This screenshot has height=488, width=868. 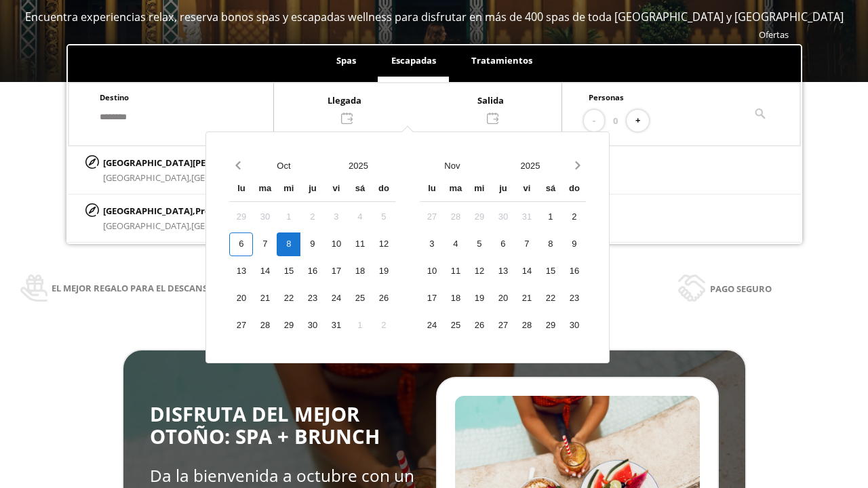 What do you see at coordinates (359, 217) in the screenshot?
I see `div: 4` at bounding box center [359, 217].